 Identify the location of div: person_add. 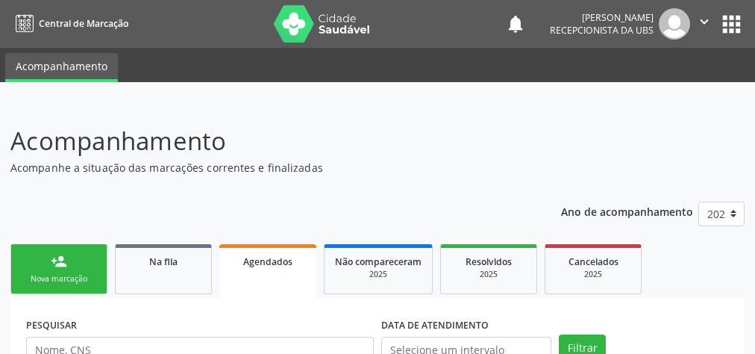
(59, 261).